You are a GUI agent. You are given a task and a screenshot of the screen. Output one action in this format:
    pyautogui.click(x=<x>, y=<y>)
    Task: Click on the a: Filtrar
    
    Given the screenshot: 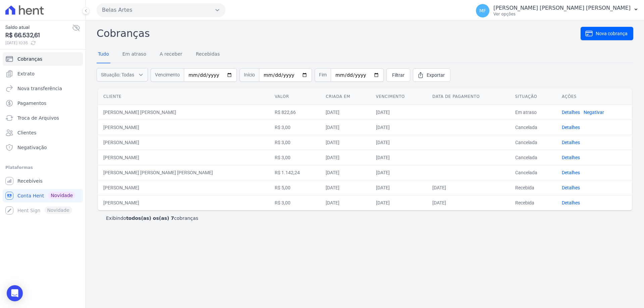 What is the action you would take?
    pyautogui.click(x=398, y=75)
    